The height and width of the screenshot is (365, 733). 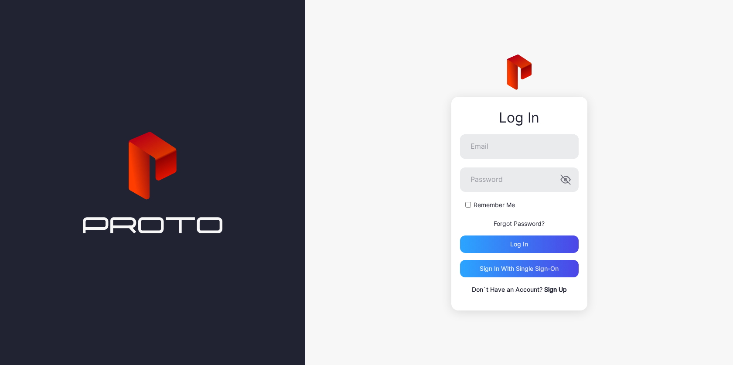 What do you see at coordinates (520, 244) in the screenshot?
I see `button: Log in` at bounding box center [520, 244].